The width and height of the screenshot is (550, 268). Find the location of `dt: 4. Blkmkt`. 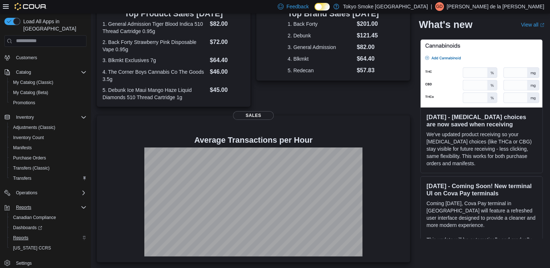

dt: 4. Blkmkt is located at coordinates (321, 59).